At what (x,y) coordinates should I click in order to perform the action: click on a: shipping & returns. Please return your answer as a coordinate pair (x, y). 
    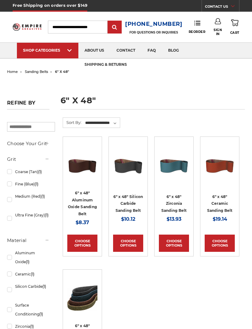
    Looking at the image, I should click on (106, 65).